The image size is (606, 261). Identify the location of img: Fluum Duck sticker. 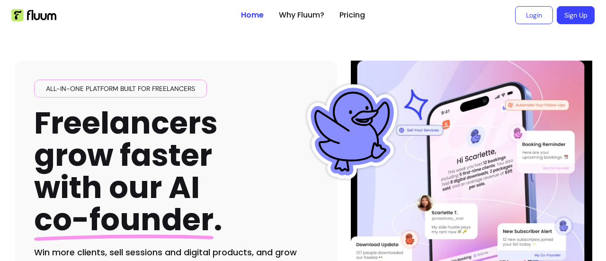
(352, 132).